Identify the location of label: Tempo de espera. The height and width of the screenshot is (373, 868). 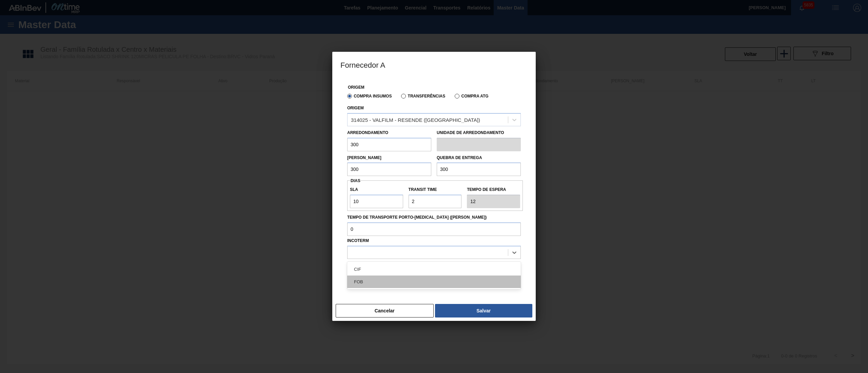
(493, 190).